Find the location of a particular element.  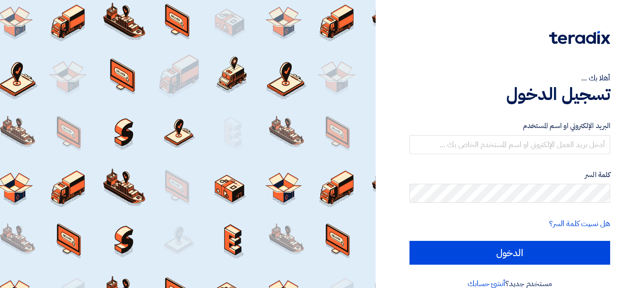

input: أدخل بريد العمل الإلكتروني او اسم المستخدم الخاص بك ... is located at coordinates (510, 145).